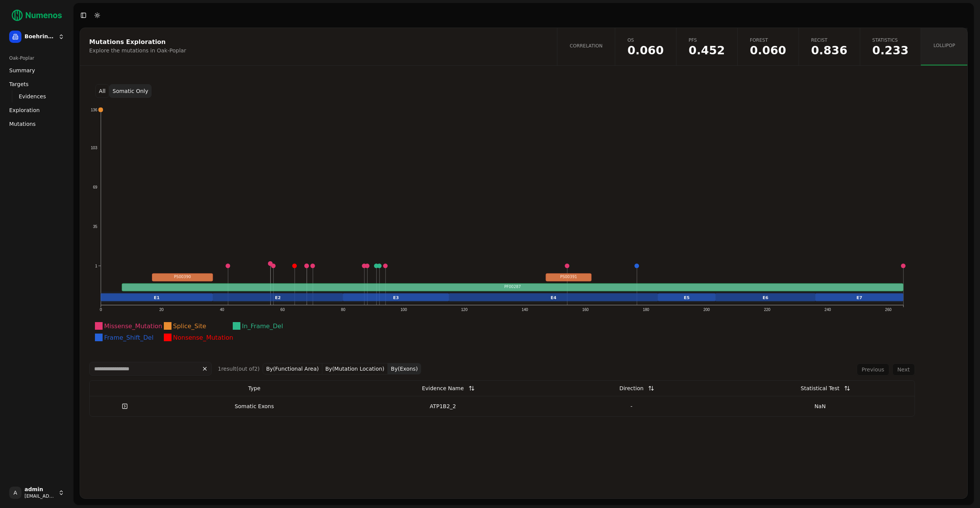 This screenshot has height=508, width=980. What do you see at coordinates (828, 310) in the screenshot?
I see `text: 240` at bounding box center [828, 310].